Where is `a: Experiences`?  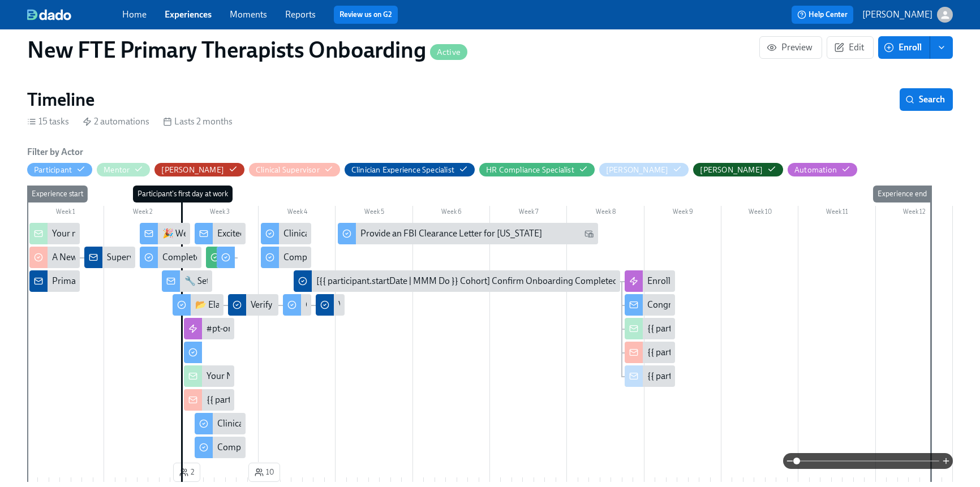 a: Experiences is located at coordinates (188, 14).